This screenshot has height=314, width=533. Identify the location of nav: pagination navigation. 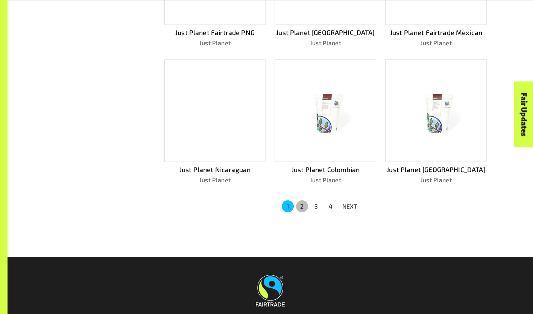
(321, 206).